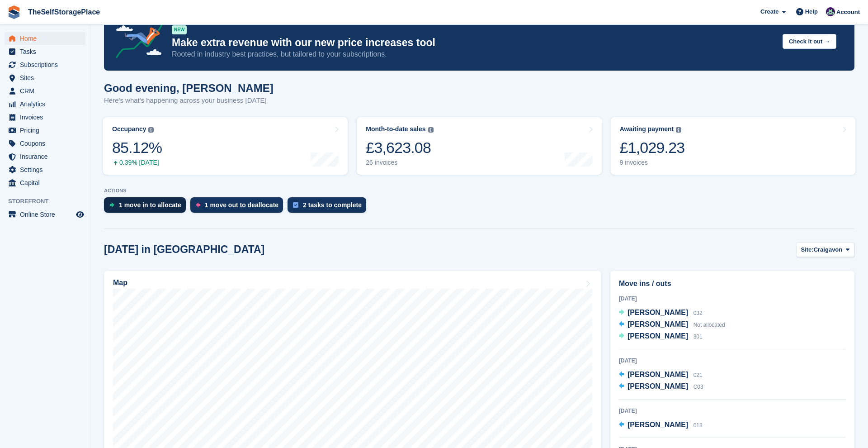 The image size is (868, 448). What do you see at coordinates (710, 325) in the screenshot?
I see `span: Not allocated` at bounding box center [710, 325].